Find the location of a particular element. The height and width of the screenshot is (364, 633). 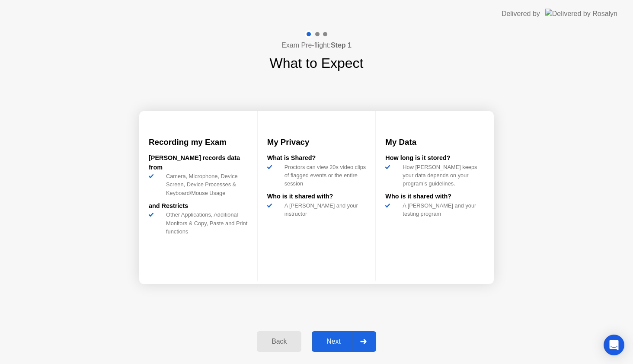

div: What is Shared? is located at coordinates (316, 158).